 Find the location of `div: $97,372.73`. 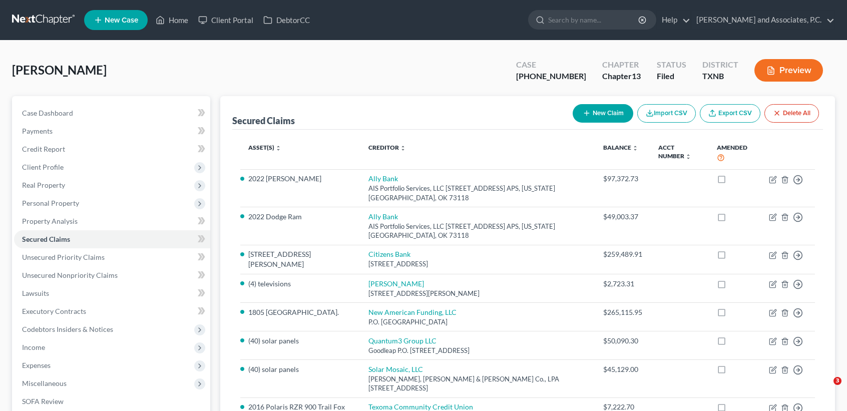

div: $97,372.73 is located at coordinates (623, 179).